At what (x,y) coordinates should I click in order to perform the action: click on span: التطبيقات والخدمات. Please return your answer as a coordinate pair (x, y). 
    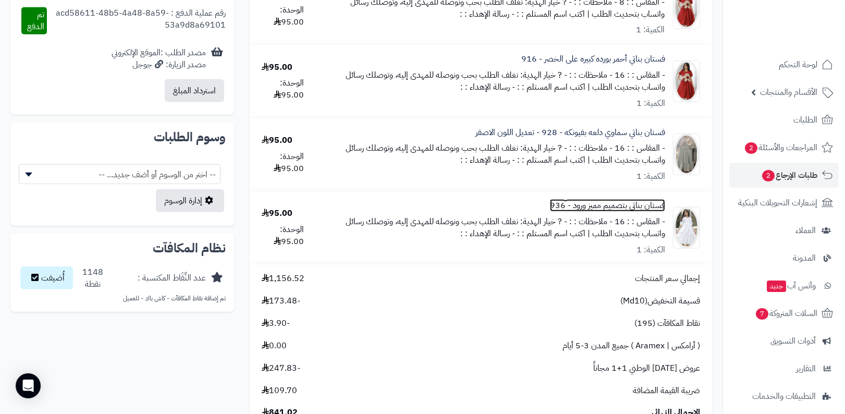
    Looking at the image, I should click on (784, 396).